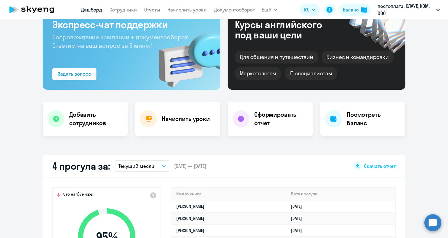 This screenshot has width=448, height=238. I want to click on div: IT-специалистам, so click(311, 74).